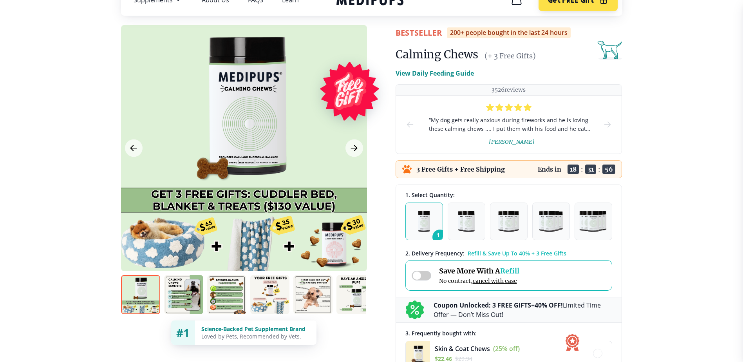  I want to click on img: Pack of 4 - Natural Dog Supplements, so click(551, 221).